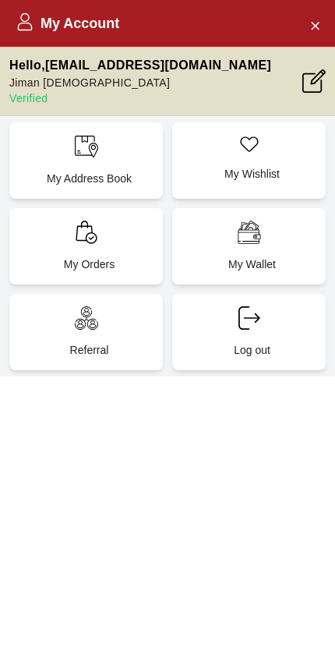 The width and height of the screenshot is (335, 654). What do you see at coordinates (89, 264) in the screenshot?
I see `p: My Orders` at bounding box center [89, 264].